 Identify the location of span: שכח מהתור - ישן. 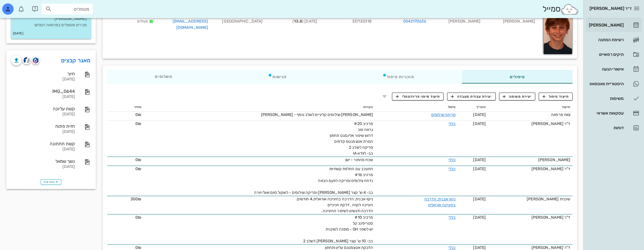
(359, 160).